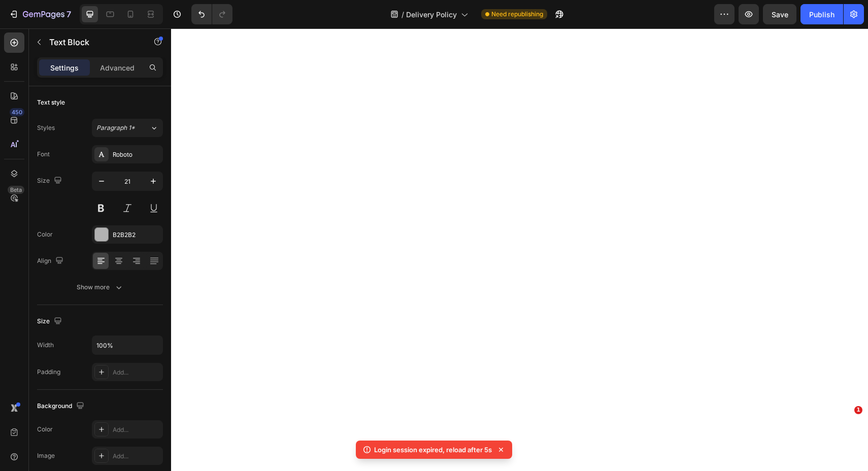 Image resolution: width=868 pixels, height=471 pixels. What do you see at coordinates (780, 14) in the screenshot?
I see `button: Save` at bounding box center [780, 14].